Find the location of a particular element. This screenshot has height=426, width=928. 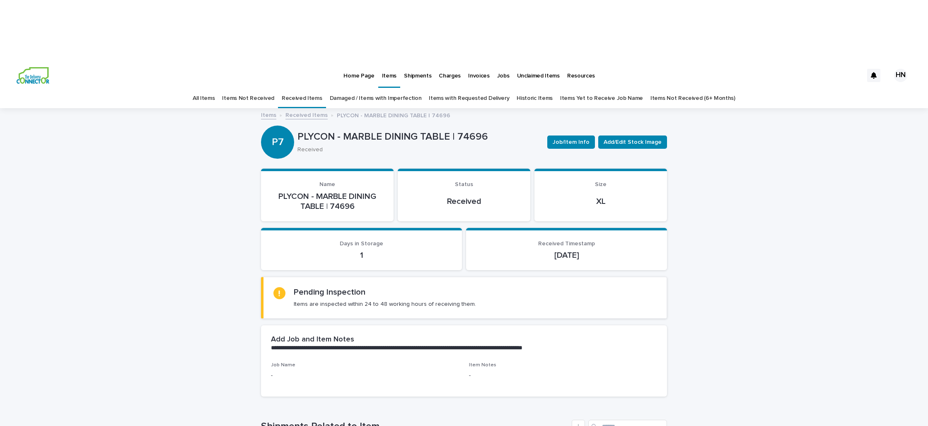

span: Add/Edit Stock Image is located at coordinates (632, 142).